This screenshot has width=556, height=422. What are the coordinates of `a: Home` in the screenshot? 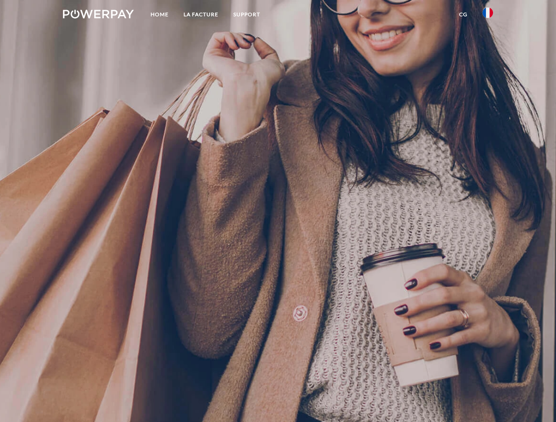 It's located at (159, 15).